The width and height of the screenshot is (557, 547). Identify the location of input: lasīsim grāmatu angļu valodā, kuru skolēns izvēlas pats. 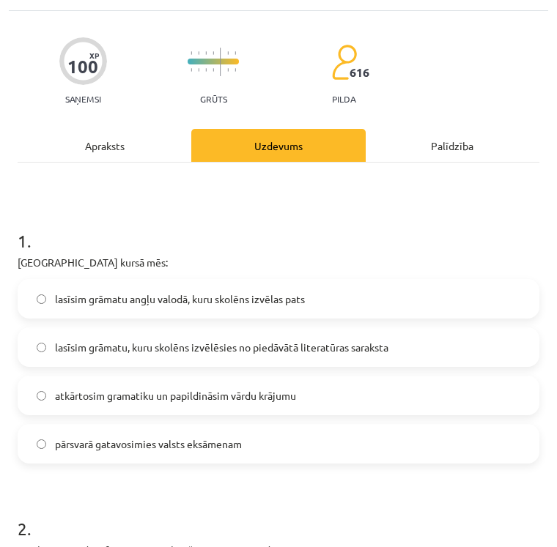
(41, 299).